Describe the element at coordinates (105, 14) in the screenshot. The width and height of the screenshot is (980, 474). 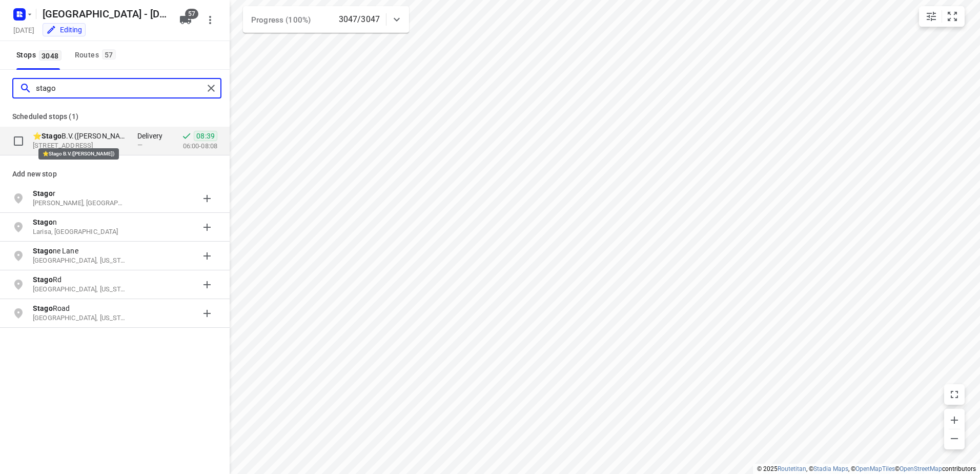
I see `h5: Rename` at that location.